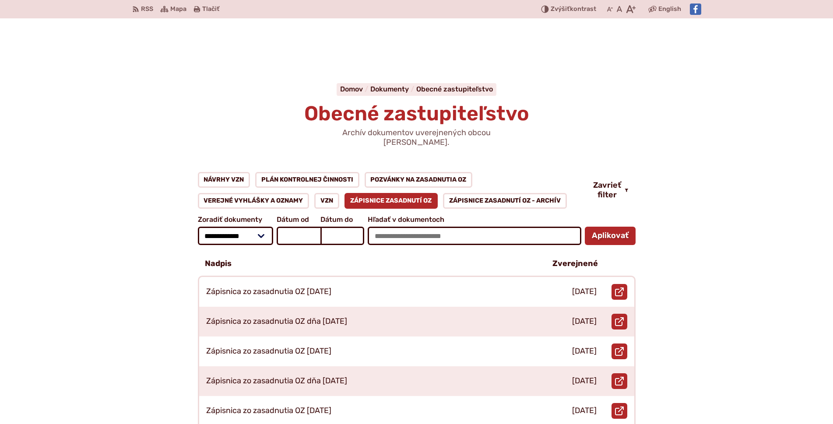 This screenshot has width=833, height=424. Describe the element at coordinates (326, 201) in the screenshot. I see `a: VZN` at that location.